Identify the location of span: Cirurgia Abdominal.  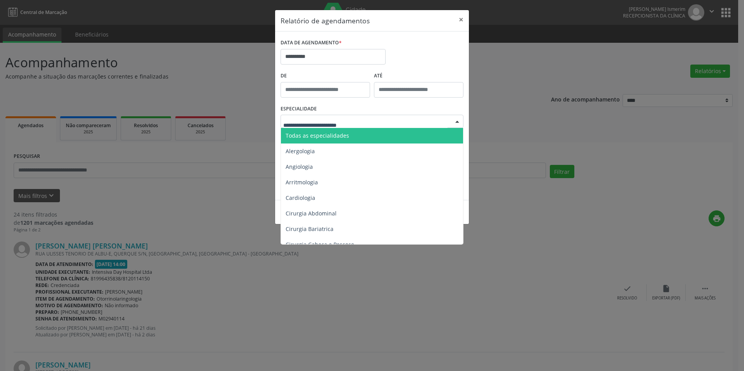
(311, 213).